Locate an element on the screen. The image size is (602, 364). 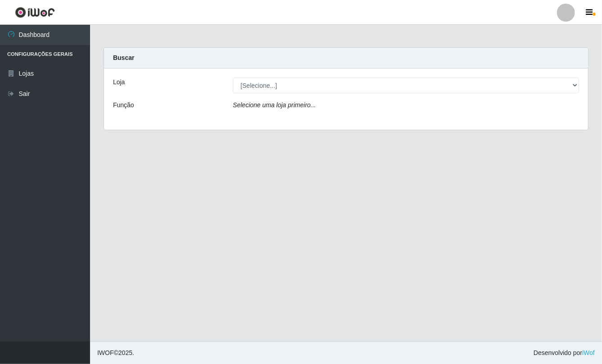
strong: Buscar is located at coordinates (123, 58).